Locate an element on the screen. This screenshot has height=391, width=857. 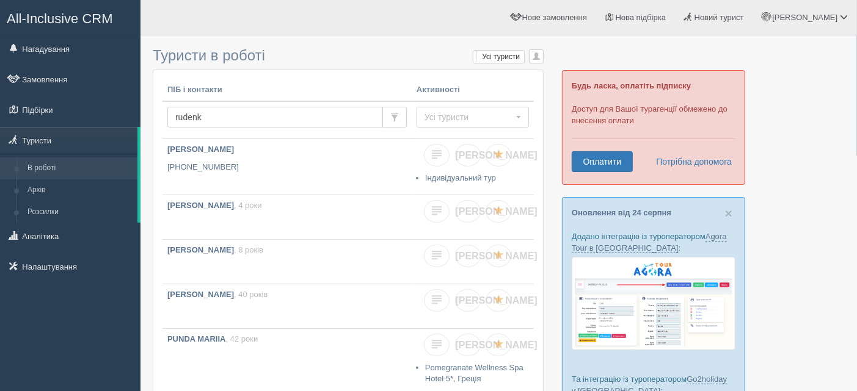
span: Усі туристи is located at coordinates (468, 117).